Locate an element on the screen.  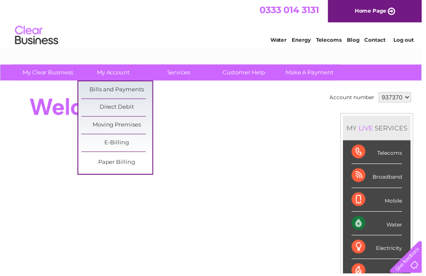
div: Mobile is located at coordinates (381, 202).